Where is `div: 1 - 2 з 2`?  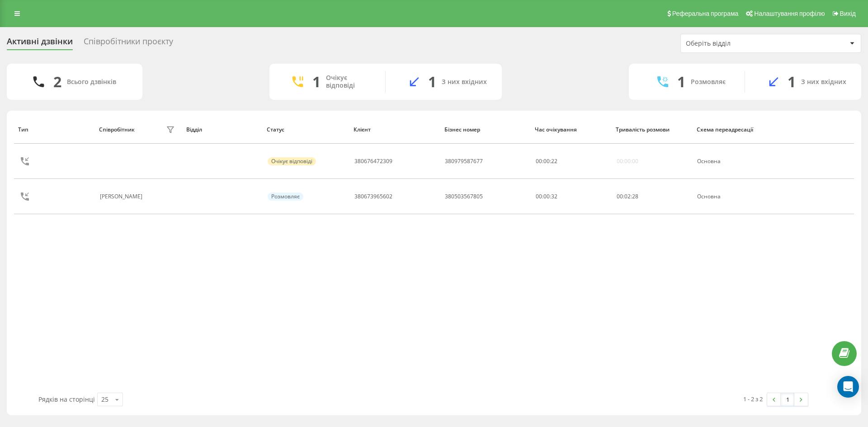 div: 1 - 2 з 2 is located at coordinates (753, 399).